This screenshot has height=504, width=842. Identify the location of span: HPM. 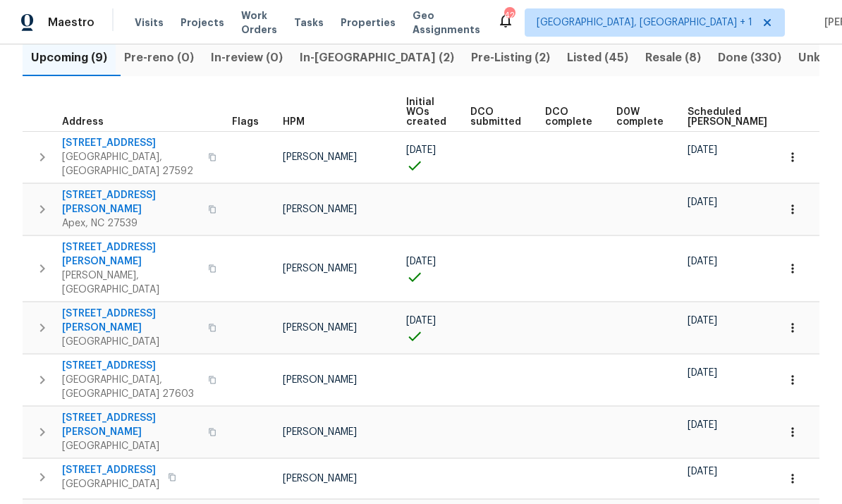
(294, 122).